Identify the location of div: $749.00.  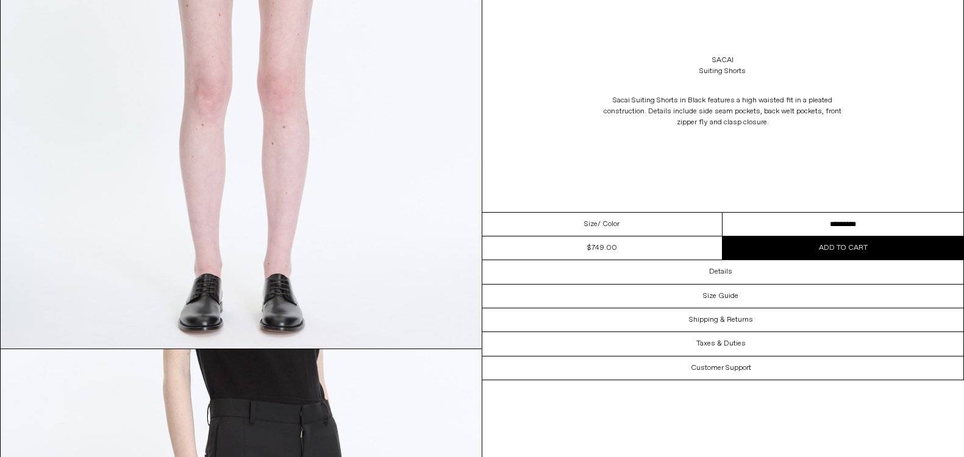
(602, 248).